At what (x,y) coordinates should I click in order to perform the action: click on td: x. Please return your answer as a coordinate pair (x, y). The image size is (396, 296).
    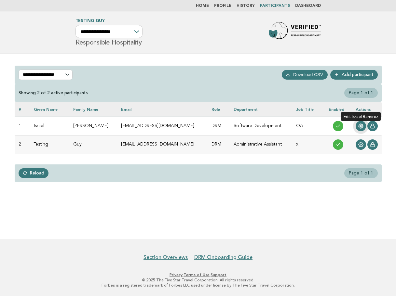
    Looking at the image, I should click on (308, 144).